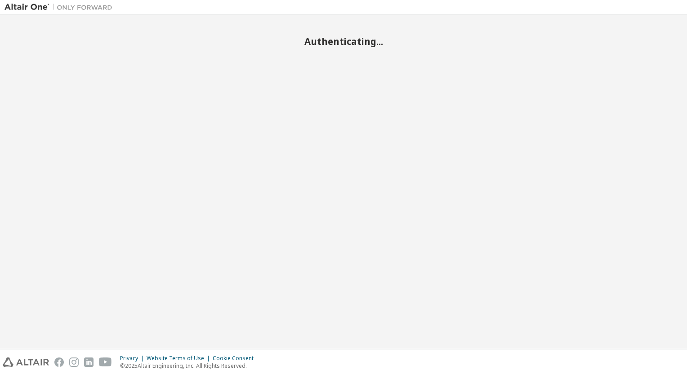  I want to click on h2: Authenticating..., so click(344, 41).